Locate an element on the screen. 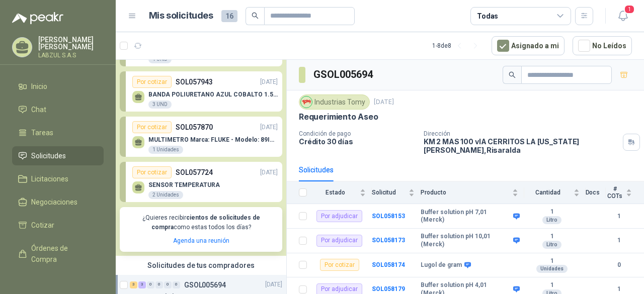 This screenshot has width=644, height=294. a: Inicio is located at coordinates (58, 86).